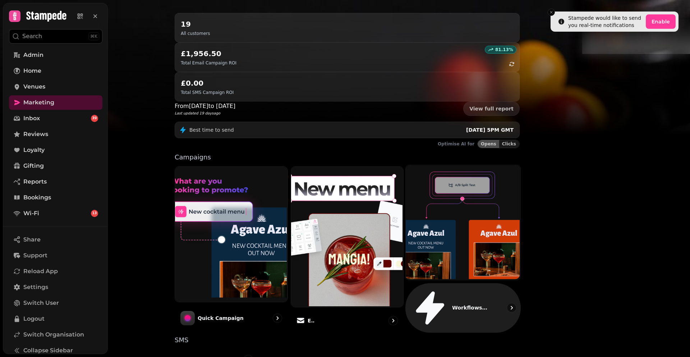 Image resolution: width=690 pixels, height=357 pixels. Describe the element at coordinates (32, 36) in the screenshot. I see `p: Search` at that location.